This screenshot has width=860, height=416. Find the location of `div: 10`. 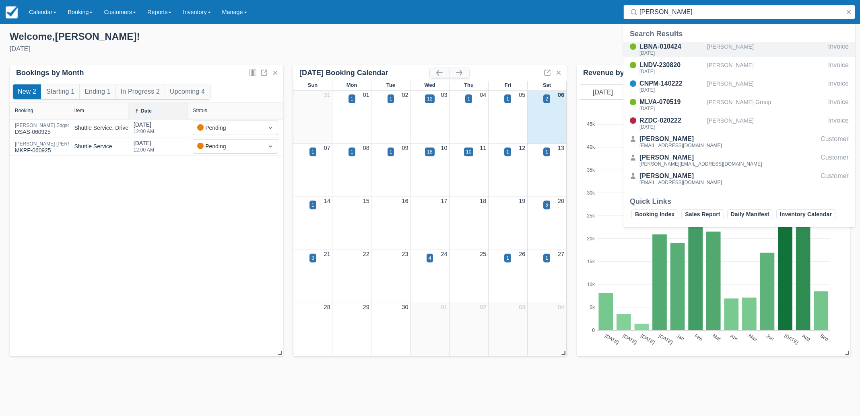

div: 10 is located at coordinates (468, 152).